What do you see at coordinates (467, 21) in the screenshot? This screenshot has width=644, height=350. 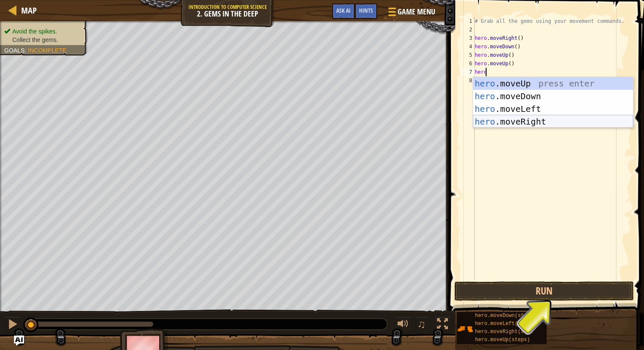 I see `div: 1` at bounding box center [467, 21].